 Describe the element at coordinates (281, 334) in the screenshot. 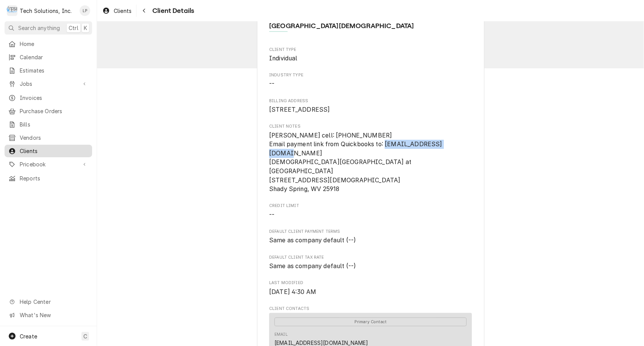

I see `div: Email` at that location.